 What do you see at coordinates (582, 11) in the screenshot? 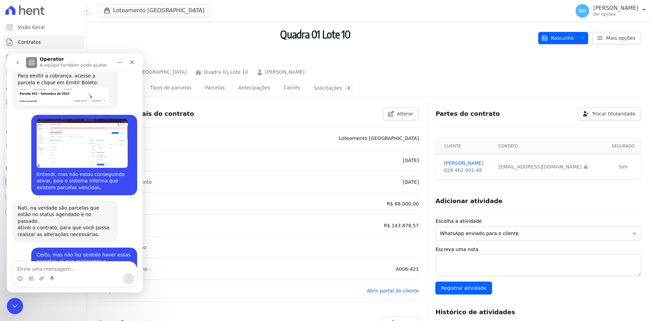
I see `span: NM` at bounding box center [582, 11].